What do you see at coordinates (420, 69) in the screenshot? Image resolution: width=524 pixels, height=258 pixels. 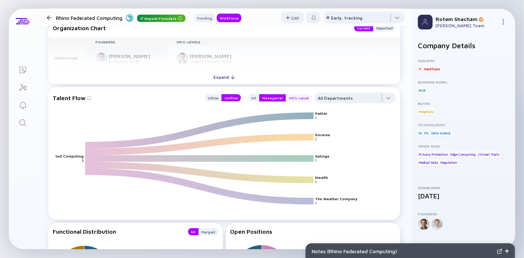 I see `div: IT` at bounding box center [420, 69].